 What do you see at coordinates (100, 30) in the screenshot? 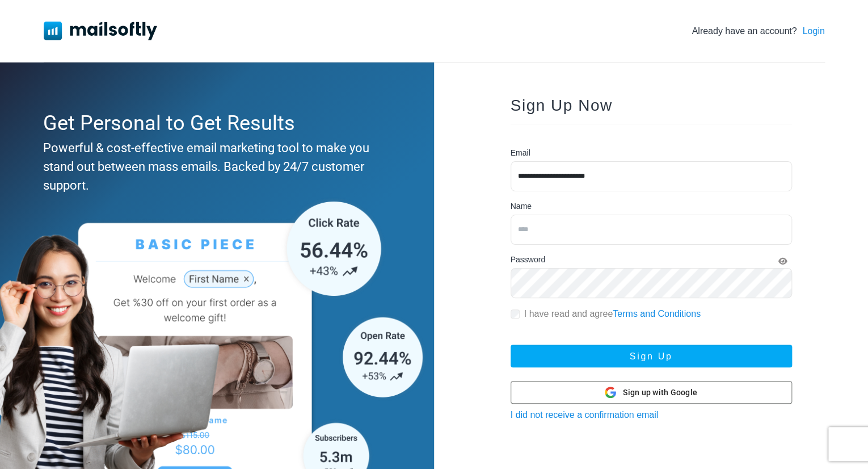
I see `img: Mailsoftly` at bounding box center [100, 30].